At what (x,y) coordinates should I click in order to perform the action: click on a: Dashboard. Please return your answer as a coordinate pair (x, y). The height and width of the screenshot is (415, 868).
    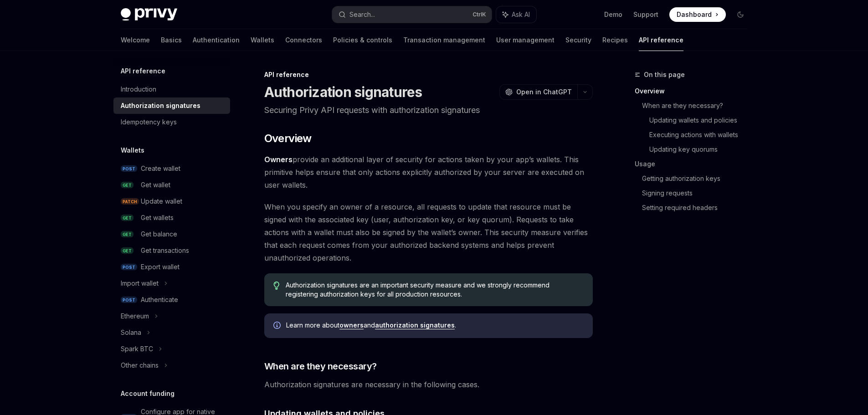
    Looking at the image, I should click on (697, 15).